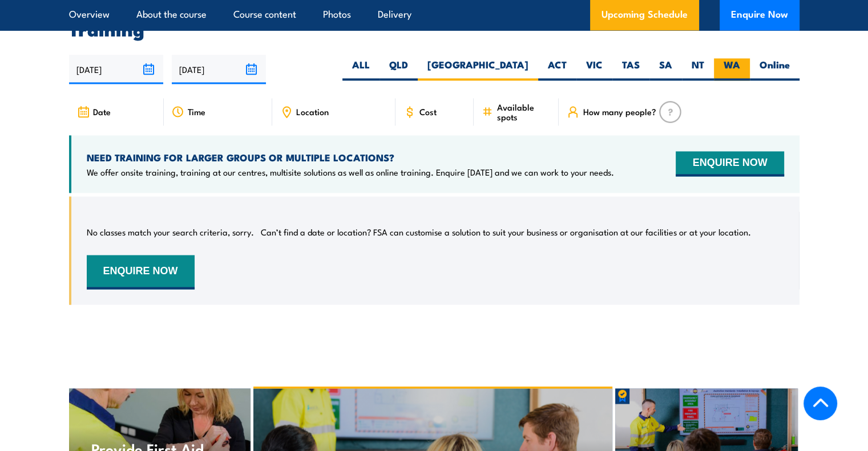 The height and width of the screenshot is (451, 868). Describe the element at coordinates (197, 111) in the screenshot. I see `span: Time` at that location.